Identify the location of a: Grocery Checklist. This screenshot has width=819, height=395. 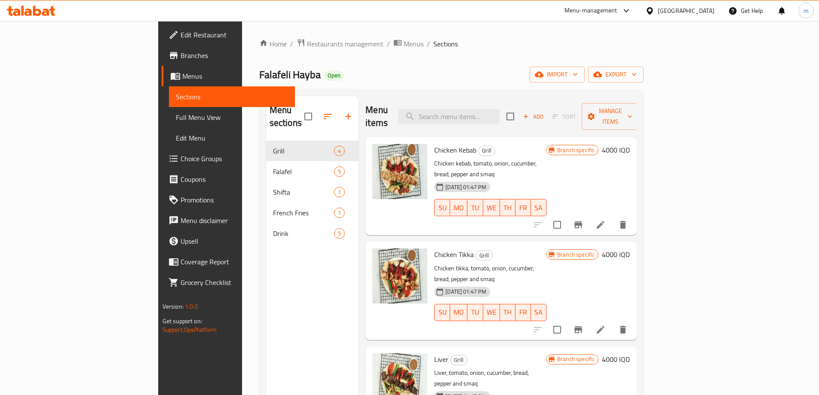
(228, 282).